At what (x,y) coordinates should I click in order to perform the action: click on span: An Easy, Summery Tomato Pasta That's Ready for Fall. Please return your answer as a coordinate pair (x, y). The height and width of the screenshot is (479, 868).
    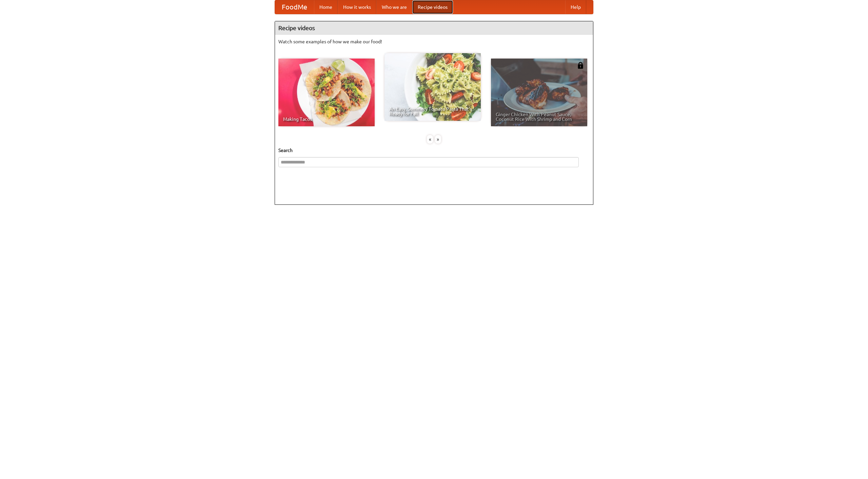
    Looking at the image, I should click on (433, 111).